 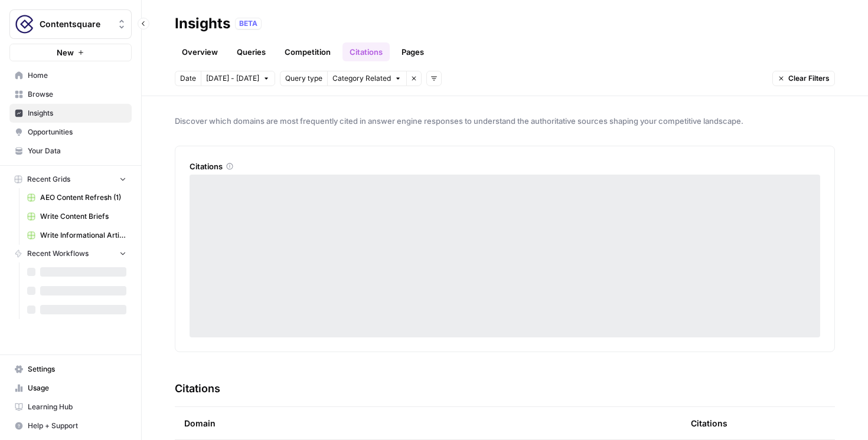 I want to click on span: Write Informational Article, so click(x=83, y=235).